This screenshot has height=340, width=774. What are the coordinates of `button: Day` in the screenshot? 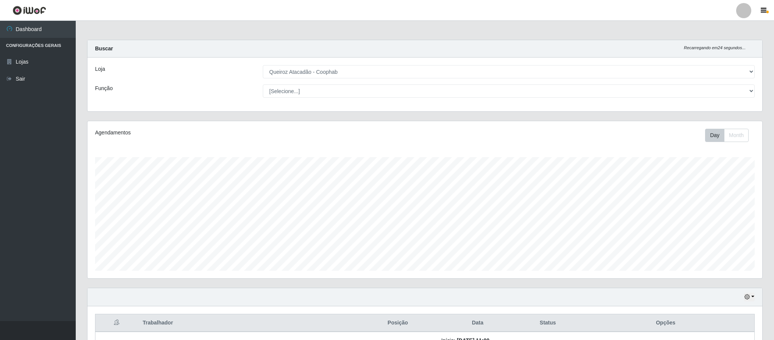 It's located at (715, 135).